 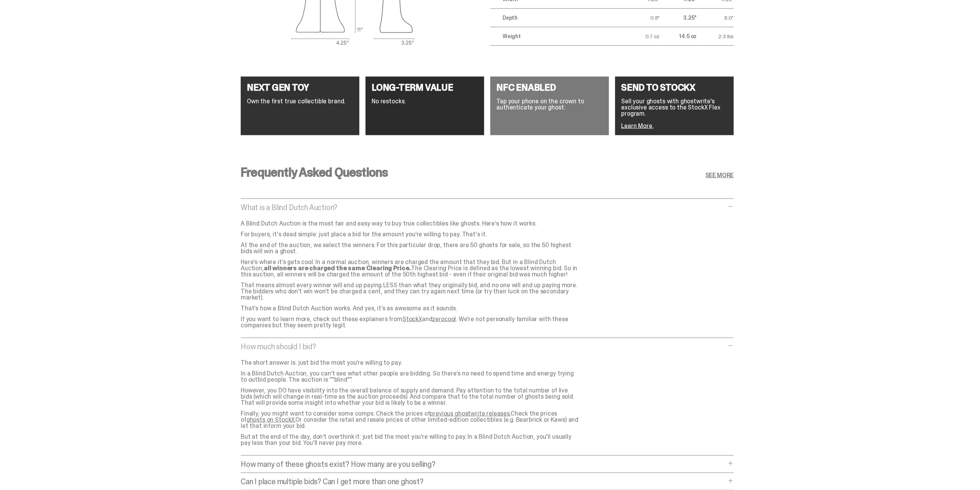 I want to click on td: 0.7 oz, so click(x=641, y=36).